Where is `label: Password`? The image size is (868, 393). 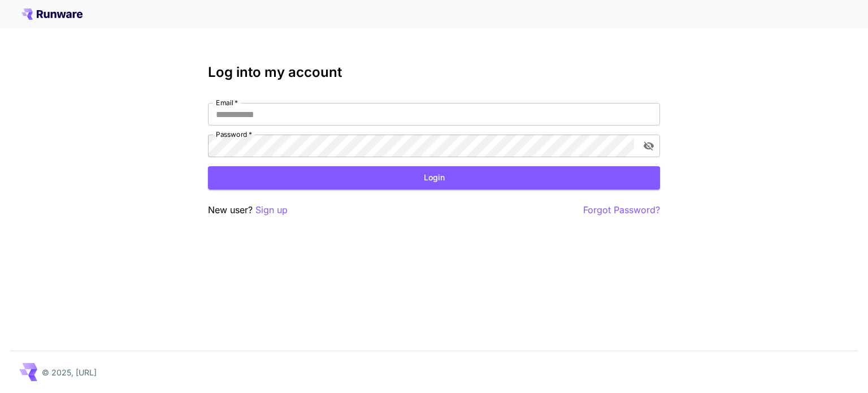 label: Password is located at coordinates (234, 134).